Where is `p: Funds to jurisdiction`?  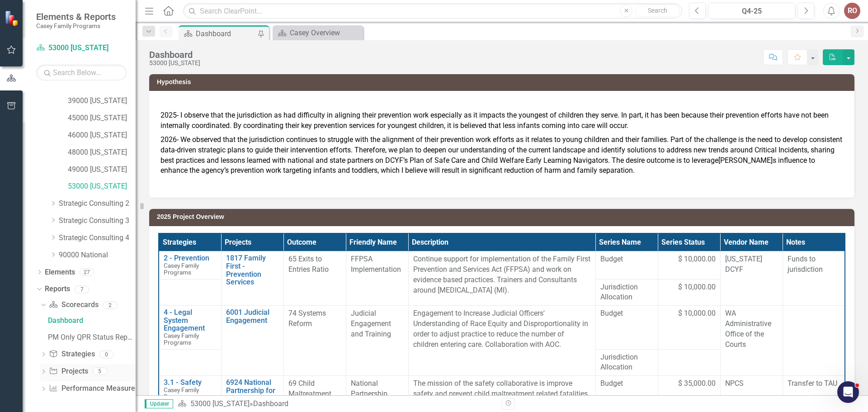
p: Funds to jurisdiction is located at coordinates (814, 265).